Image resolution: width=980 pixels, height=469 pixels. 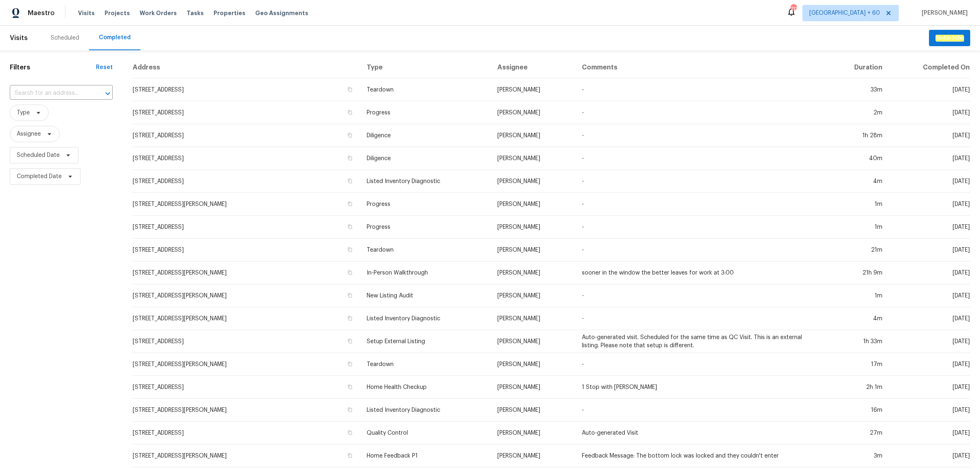 What do you see at coordinates (425, 273) in the screenshot?
I see `td: In-Person Walkthrough` at bounding box center [425, 273].